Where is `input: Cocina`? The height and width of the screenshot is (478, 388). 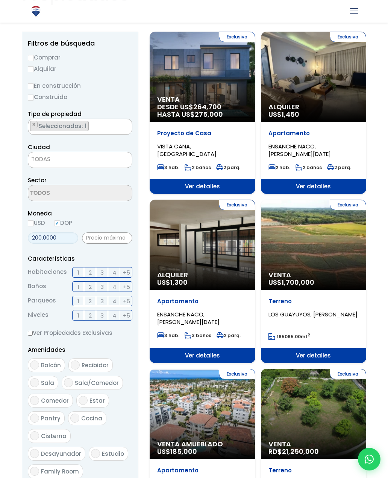 input: Cocina is located at coordinates (75, 418).